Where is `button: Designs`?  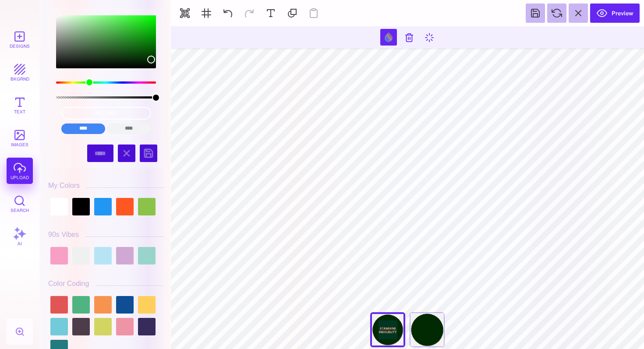 button: Designs is located at coordinates (20, 39).